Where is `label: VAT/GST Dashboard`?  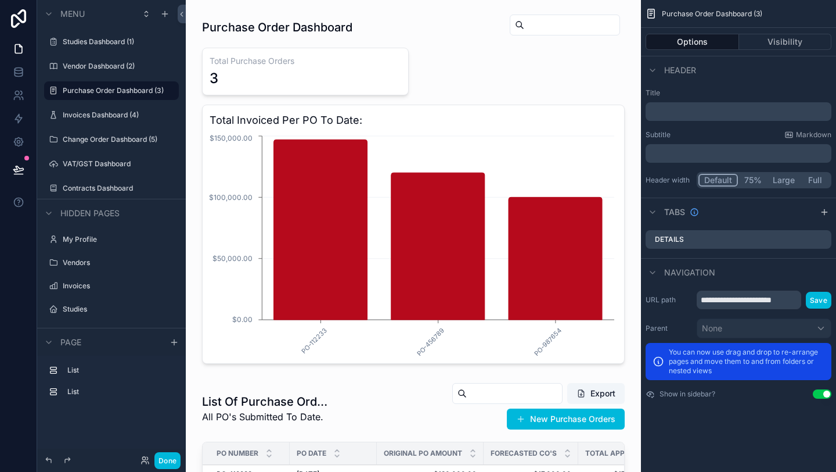 label: VAT/GST Dashboard is located at coordinates (117, 164).